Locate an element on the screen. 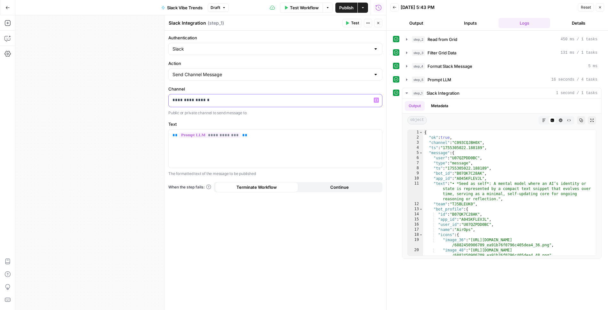 This screenshot has width=608, height=310. span: Read from Grid is located at coordinates (442, 39).